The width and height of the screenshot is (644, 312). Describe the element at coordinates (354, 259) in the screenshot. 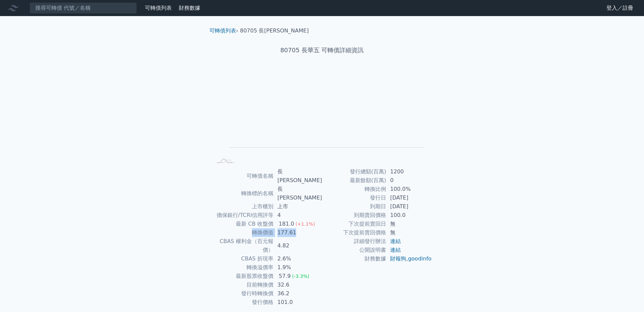

I see `td: 財務數據` at that location.